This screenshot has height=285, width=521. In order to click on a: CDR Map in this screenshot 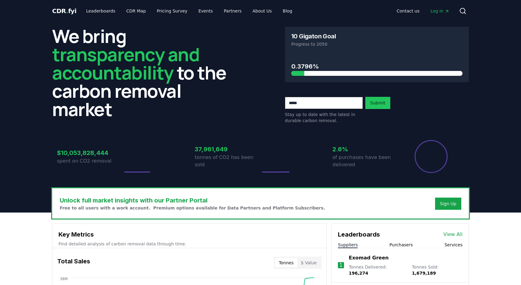, I will do `click(136, 11)`.